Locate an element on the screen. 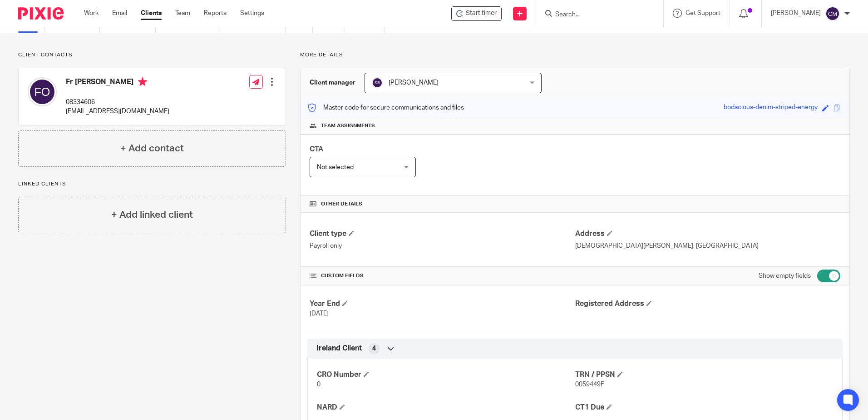 This screenshot has width=868, height=420. span: 0059449F is located at coordinates (590, 384).